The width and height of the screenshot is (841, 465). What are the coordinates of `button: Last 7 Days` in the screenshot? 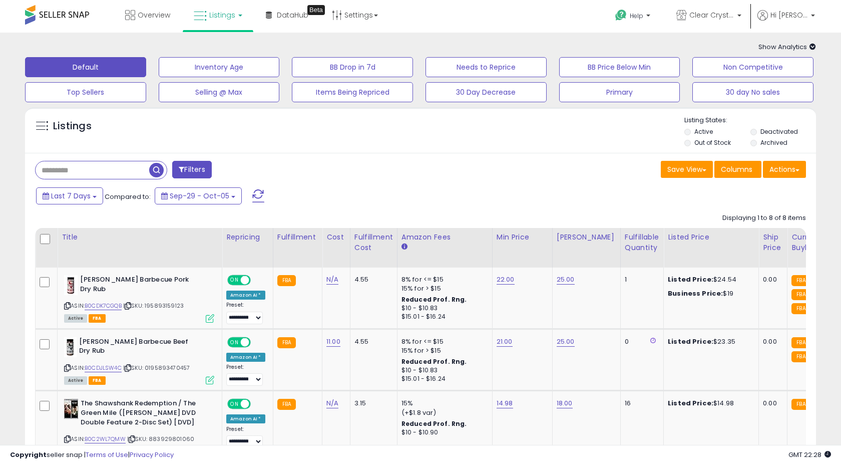 It's located at (70, 196).